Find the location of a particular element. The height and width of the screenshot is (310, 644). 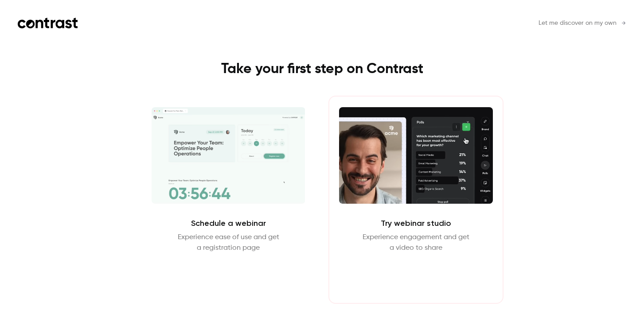

p: Experience engagement and get a video to share is located at coordinates (416, 242).